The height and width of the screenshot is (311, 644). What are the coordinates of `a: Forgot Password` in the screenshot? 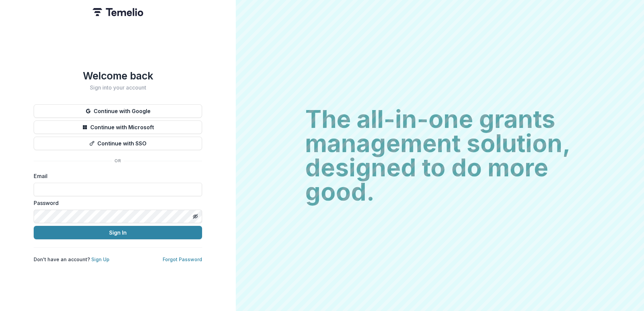 It's located at (182, 260).